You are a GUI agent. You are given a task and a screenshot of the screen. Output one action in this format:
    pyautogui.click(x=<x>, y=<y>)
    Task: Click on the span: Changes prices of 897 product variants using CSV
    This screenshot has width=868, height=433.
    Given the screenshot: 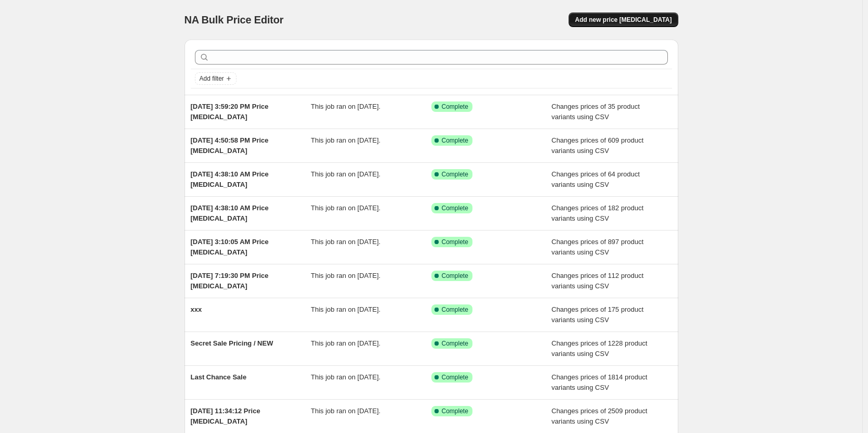 What is the action you would take?
    pyautogui.click(x=597, y=246)
    